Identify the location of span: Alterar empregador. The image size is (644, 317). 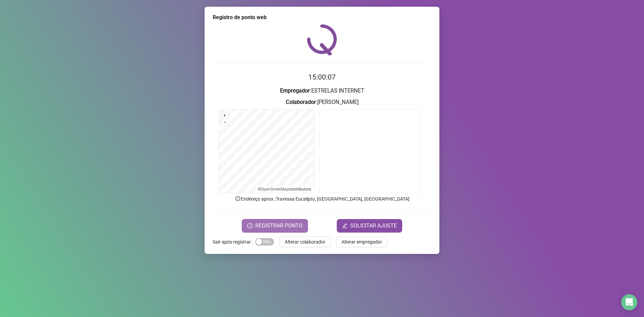
(362, 242).